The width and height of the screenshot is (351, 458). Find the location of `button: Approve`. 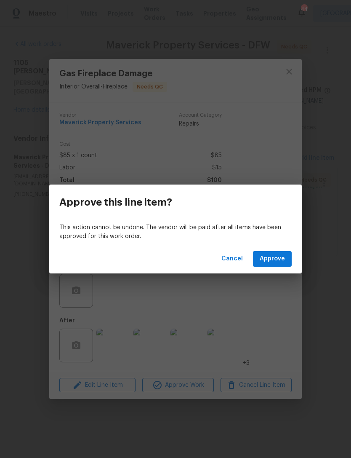

button: Approve is located at coordinates (273, 259).